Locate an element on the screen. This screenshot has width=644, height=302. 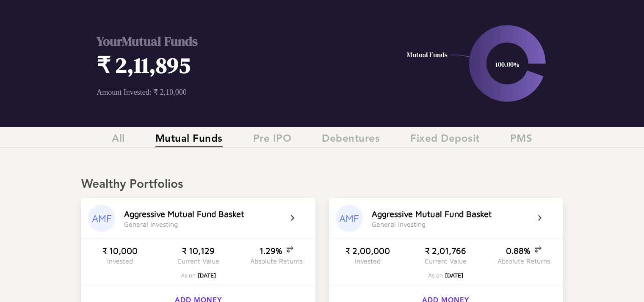
div: 0.88% is located at coordinates (523, 250).